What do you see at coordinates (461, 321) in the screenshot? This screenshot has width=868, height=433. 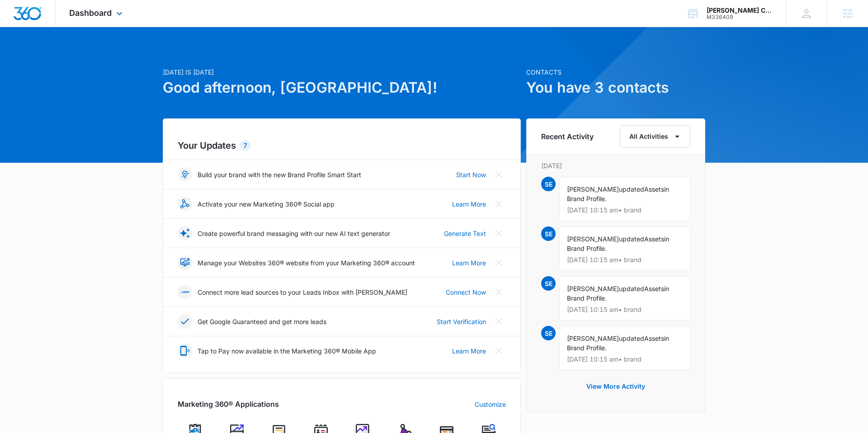 I see `a: Start Verification` at bounding box center [461, 321].